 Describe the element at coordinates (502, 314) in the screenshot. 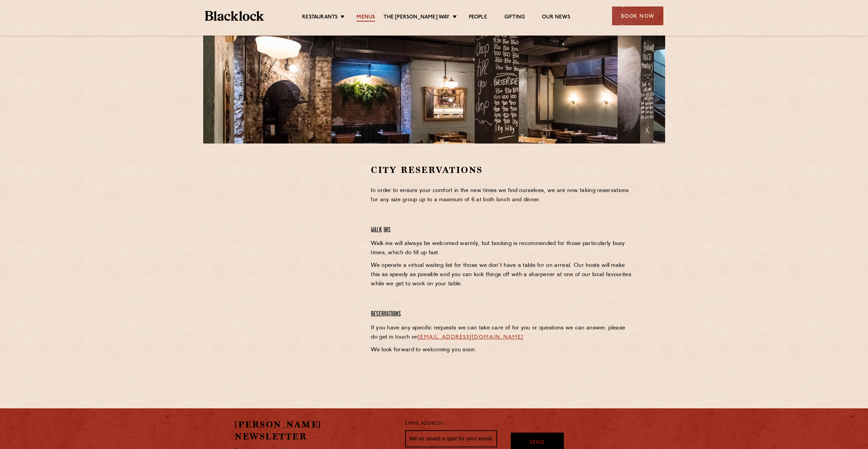

I see `h4: Reservations` at that location.